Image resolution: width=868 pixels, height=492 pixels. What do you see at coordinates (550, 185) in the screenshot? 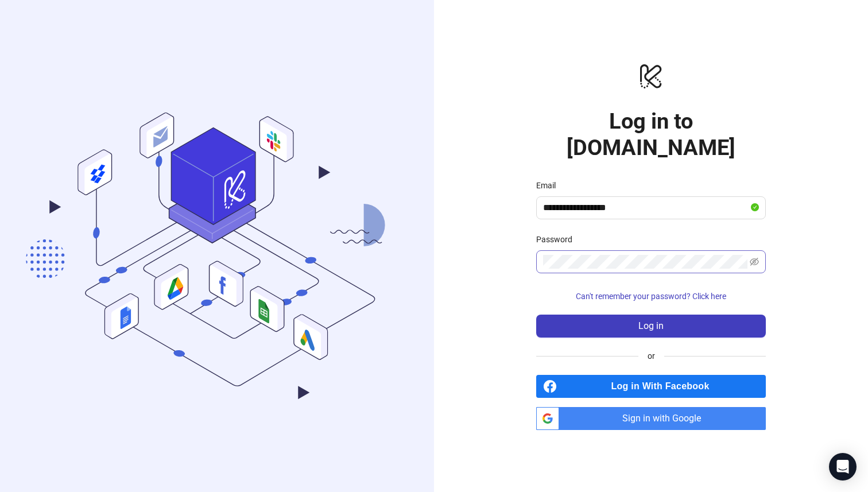
I see `label: Email` at bounding box center [550, 185].